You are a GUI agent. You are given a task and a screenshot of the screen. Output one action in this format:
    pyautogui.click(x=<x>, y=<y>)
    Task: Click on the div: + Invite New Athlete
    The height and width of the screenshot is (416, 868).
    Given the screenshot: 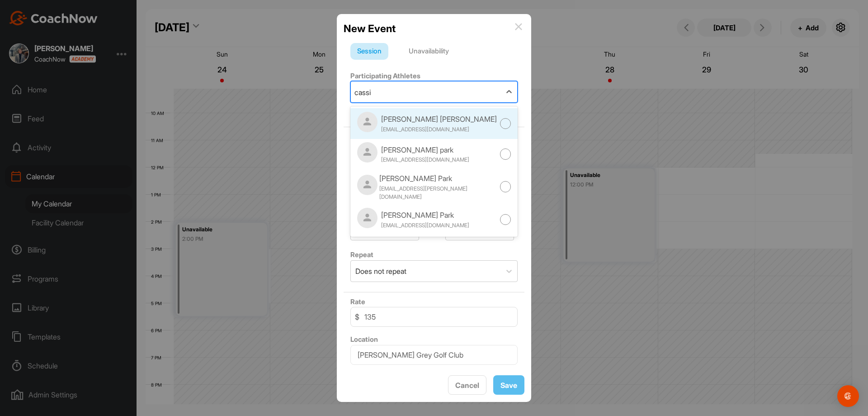 What is the action you would take?
    pyautogui.click(x=434, y=111)
    